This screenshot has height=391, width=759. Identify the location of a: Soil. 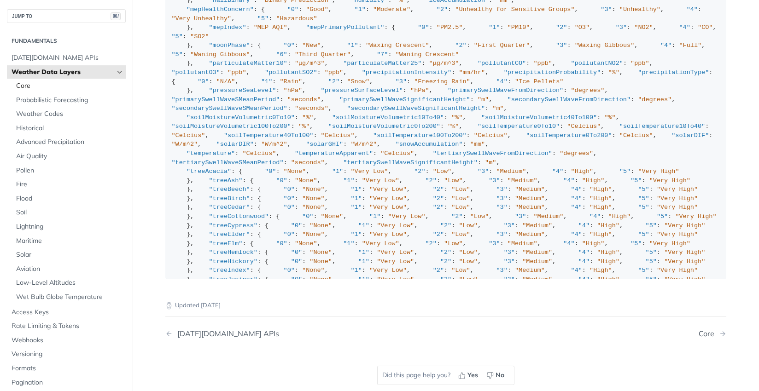
(69, 213).